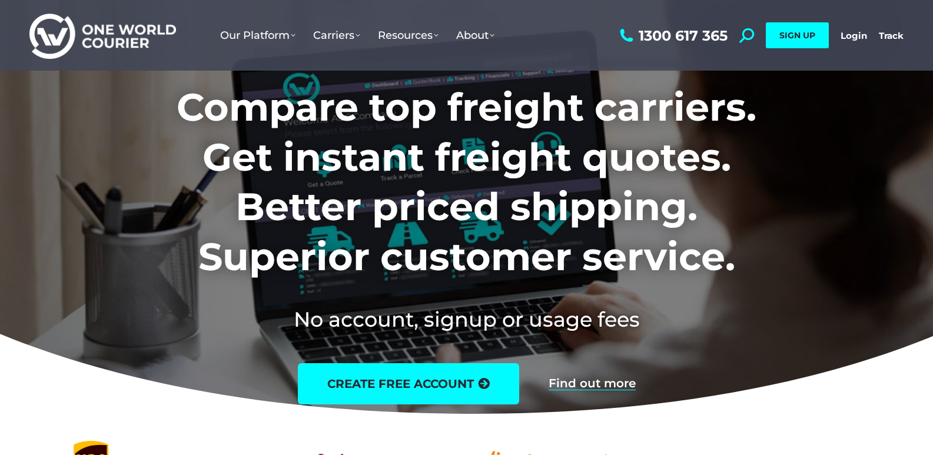 This screenshot has height=455, width=933. I want to click on a: Carriers, so click(337, 35).